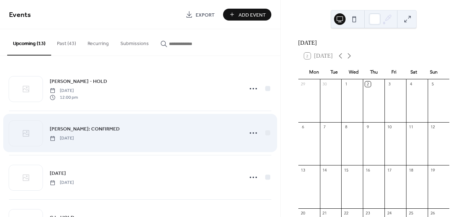  Describe the element at coordinates (367, 127) in the screenshot. I see `div: 9` at that location.